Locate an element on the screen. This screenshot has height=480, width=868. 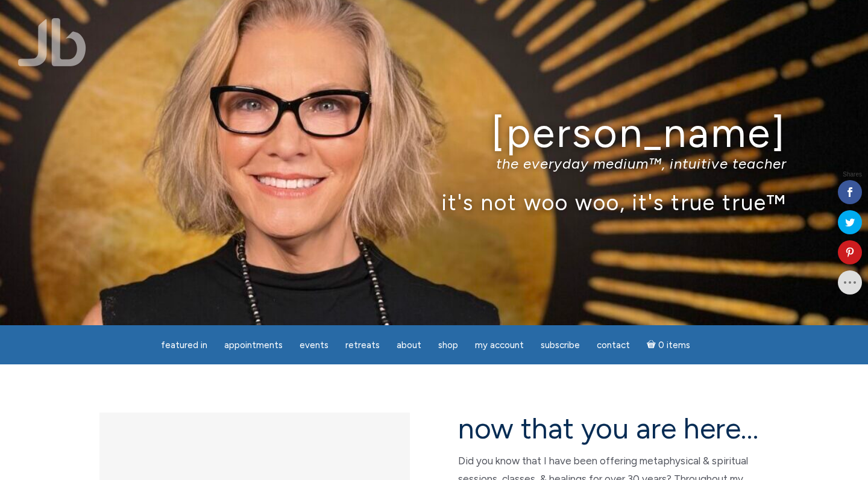
a: Cart0 items is located at coordinates (668, 344).